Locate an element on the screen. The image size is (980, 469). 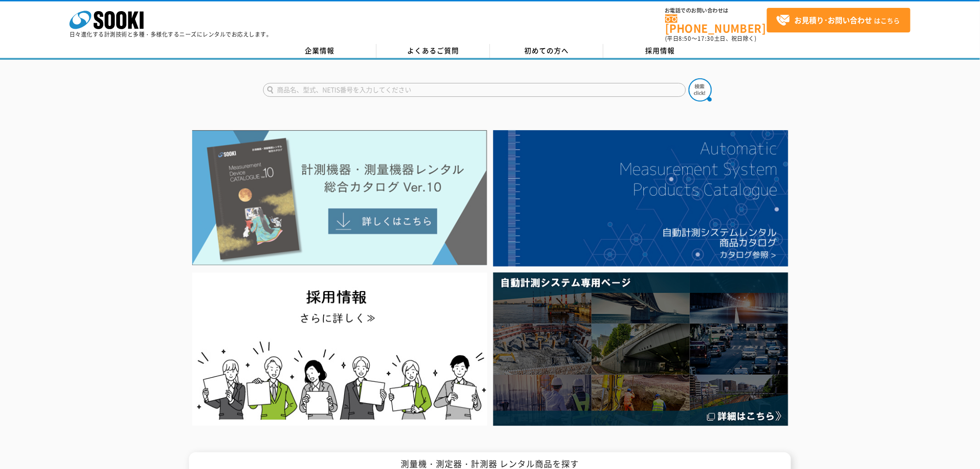
p: 日々進化する計測技術と多種・多様化するニーズにレンタルでお応えします。 is located at coordinates (171, 34).